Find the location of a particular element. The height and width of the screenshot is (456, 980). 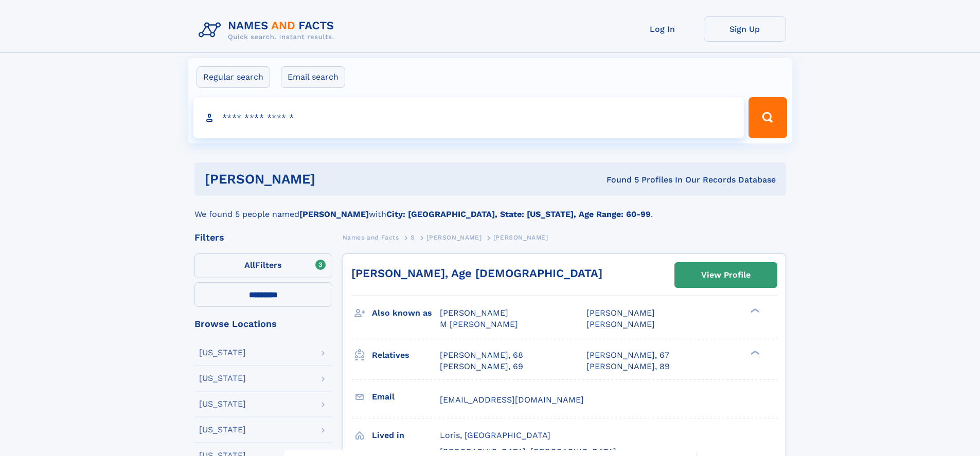

a: View Profile is located at coordinates (726, 275).